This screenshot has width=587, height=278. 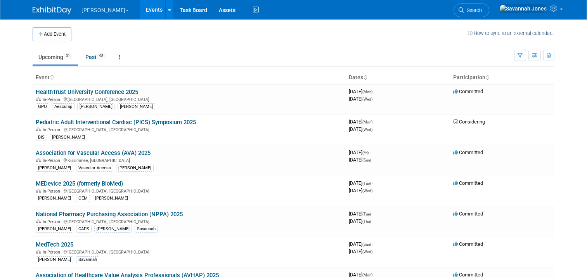 What do you see at coordinates (471, 10) in the screenshot?
I see `a: Search` at bounding box center [471, 10].